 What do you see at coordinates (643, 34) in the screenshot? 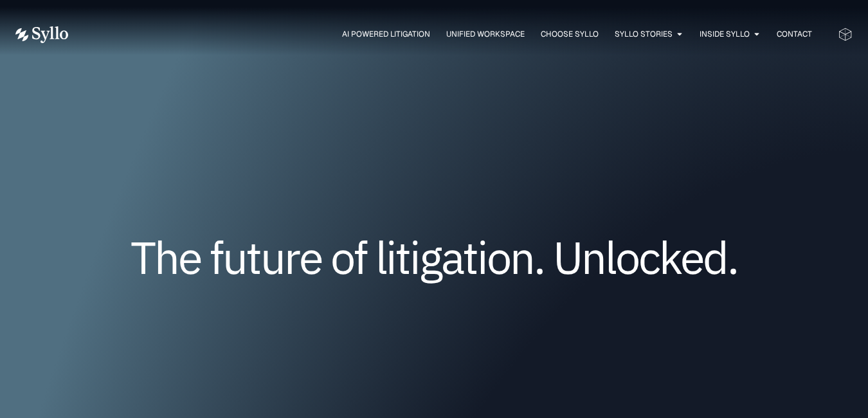
I see `span: Syllo Stories` at bounding box center [643, 34].